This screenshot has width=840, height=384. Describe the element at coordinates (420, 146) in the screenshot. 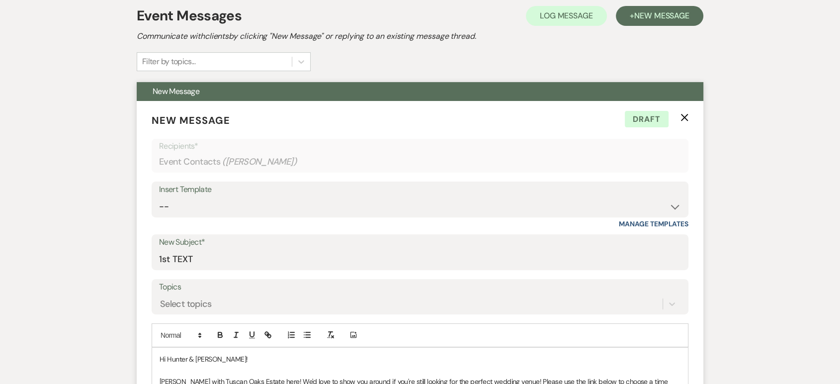

I see `p: Recipients*` at that location.